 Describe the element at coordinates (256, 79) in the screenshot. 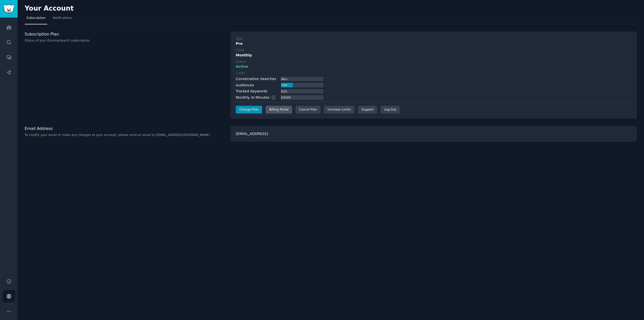

I see `div: Conversation Searches` at that location.